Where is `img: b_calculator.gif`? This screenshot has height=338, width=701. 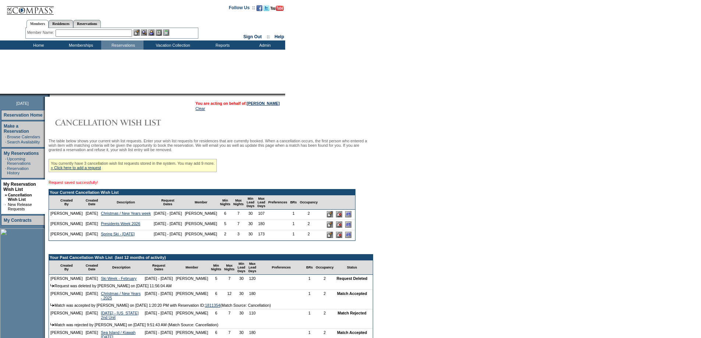
img: b_calculator.gif is located at coordinates (166, 32).